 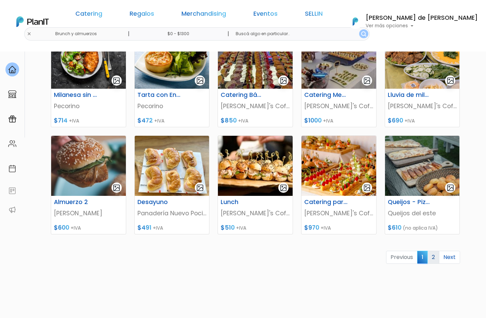 What do you see at coordinates (255, 166) in the screenshot?
I see `img: thumb_Captura_de_pantalla_2023-08-28_130647.jpg` at bounding box center [255, 166].